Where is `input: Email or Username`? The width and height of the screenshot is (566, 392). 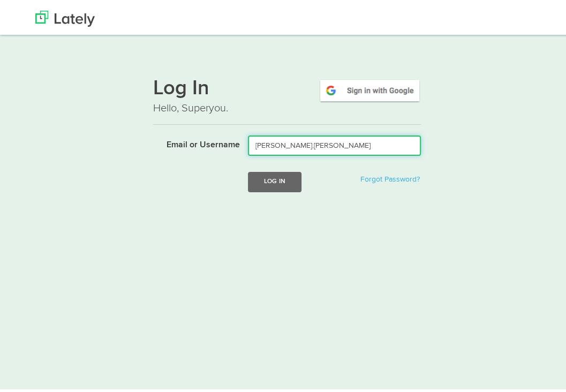 input: Email or Username is located at coordinates (334, 143).